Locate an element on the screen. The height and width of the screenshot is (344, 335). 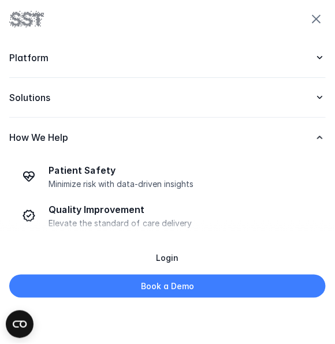
p: Book a Demo is located at coordinates (168, 287).